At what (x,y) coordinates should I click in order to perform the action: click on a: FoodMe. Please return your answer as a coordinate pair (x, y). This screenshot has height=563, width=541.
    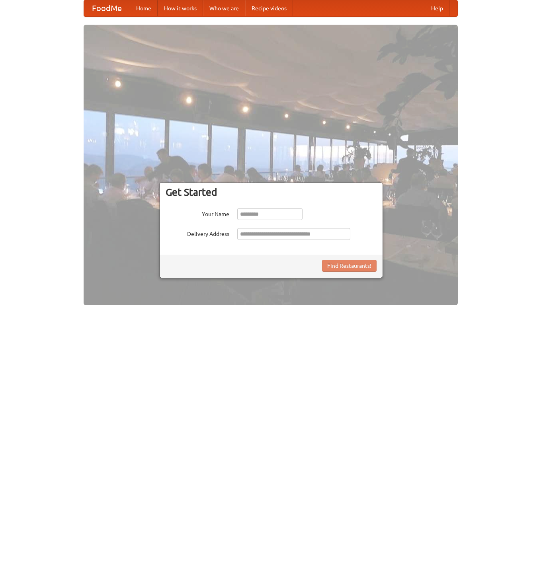
    Looking at the image, I should click on (107, 8).